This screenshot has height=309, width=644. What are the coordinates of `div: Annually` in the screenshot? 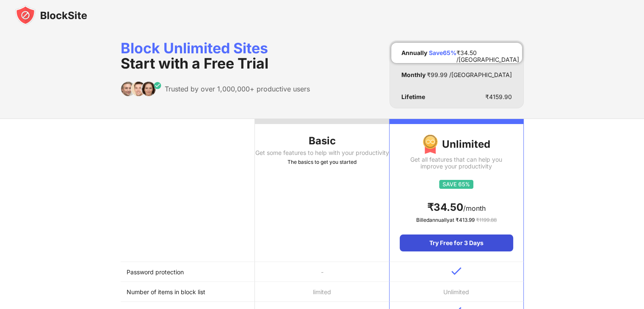 It's located at (414, 53).